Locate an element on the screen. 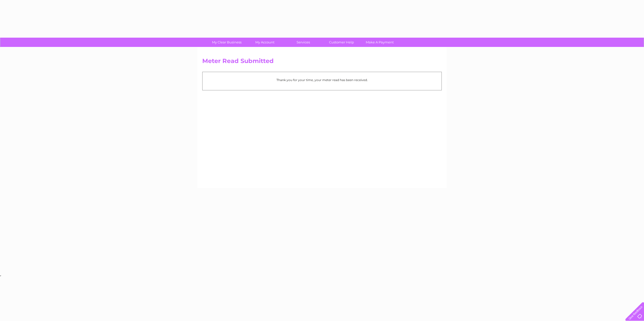  a: Make A Payment is located at coordinates (379, 42).